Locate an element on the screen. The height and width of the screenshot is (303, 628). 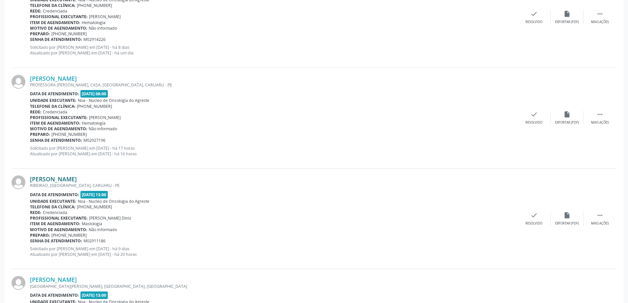
span: Mastologia is located at coordinates (92, 223).